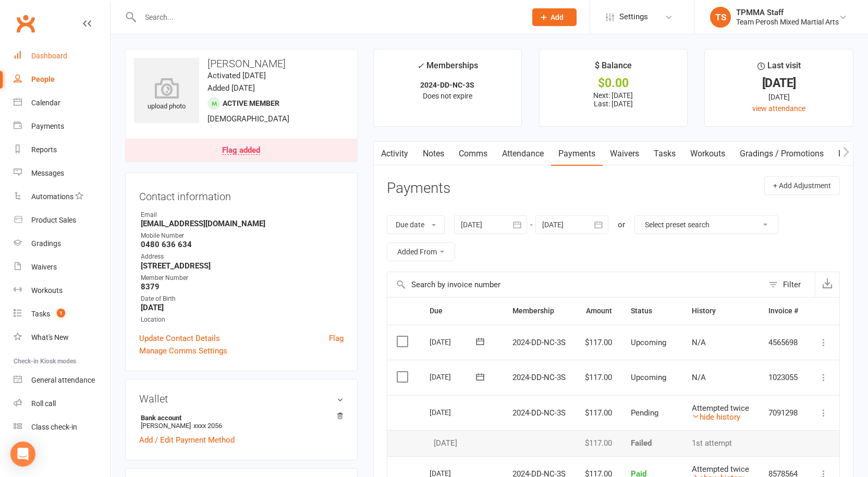  I want to click on a: Comms, so click(473, 154).